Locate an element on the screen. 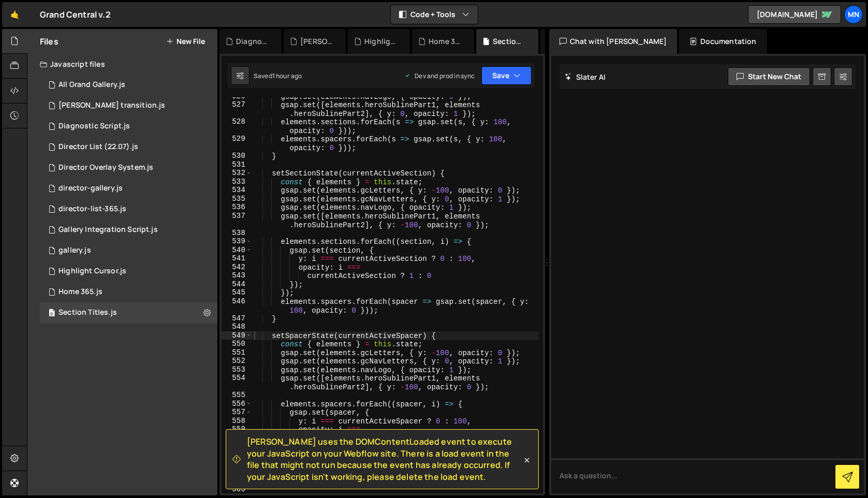 The image size is (868, 498). div: 539 is located at coordinates (237, 241).